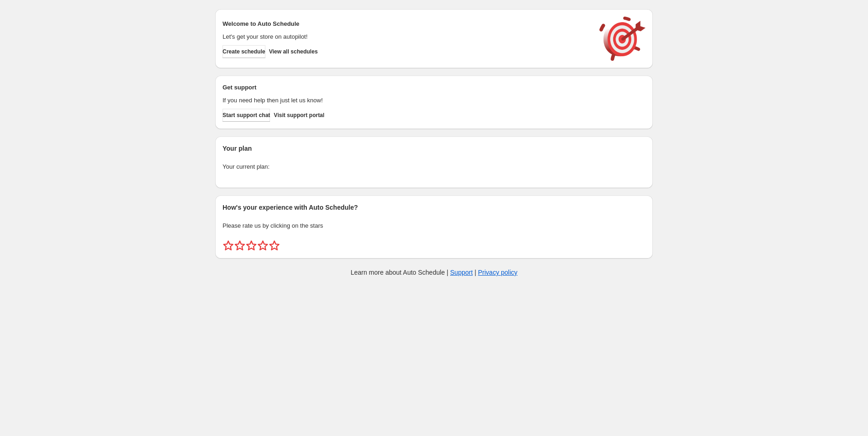 The image size is (868, 436). I want to click on h2: Your plan, so click(434, 148).